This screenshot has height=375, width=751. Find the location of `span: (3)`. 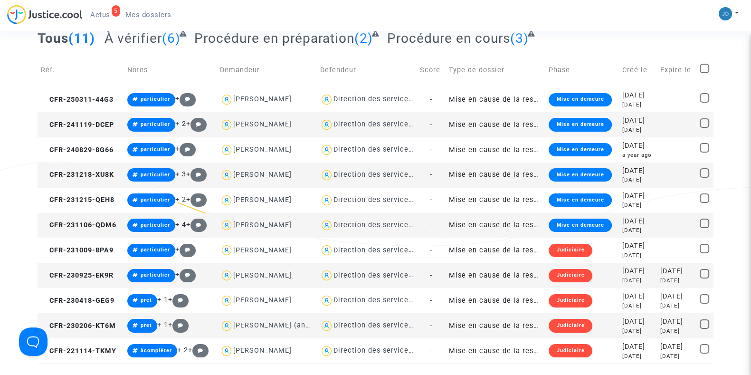

span: (3) is located at coordinates (519, 38).